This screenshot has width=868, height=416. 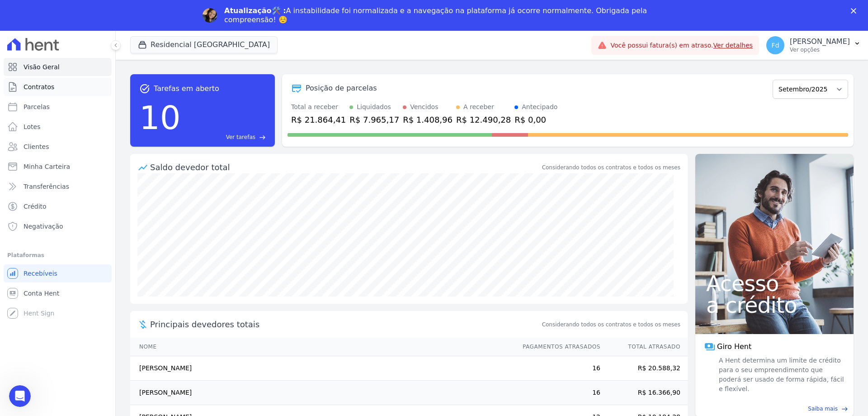 I want to click on div: R$ 0,00, so click(x=536, y=119).